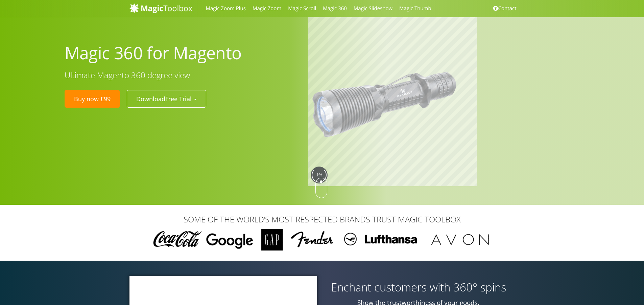 This screenshot has height=305, width=644. I want to click on h3: Enchant customers with 360° spins, so click(419, 287).